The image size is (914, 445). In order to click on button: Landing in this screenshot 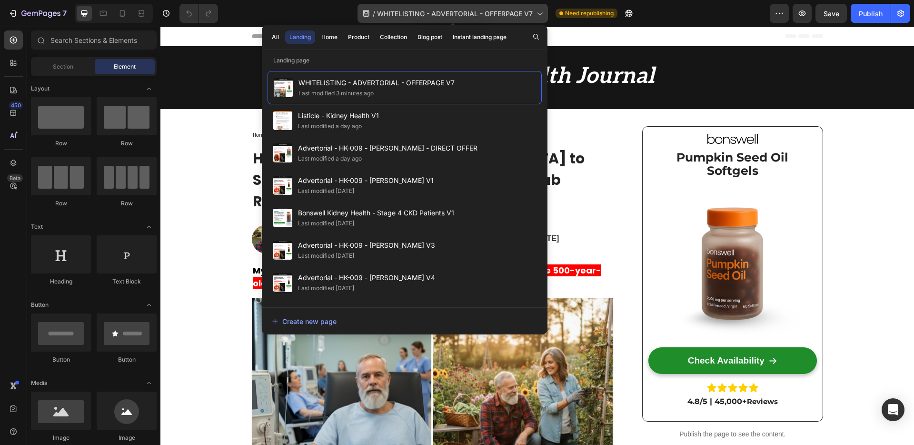, I will do `click(300, 37)`.